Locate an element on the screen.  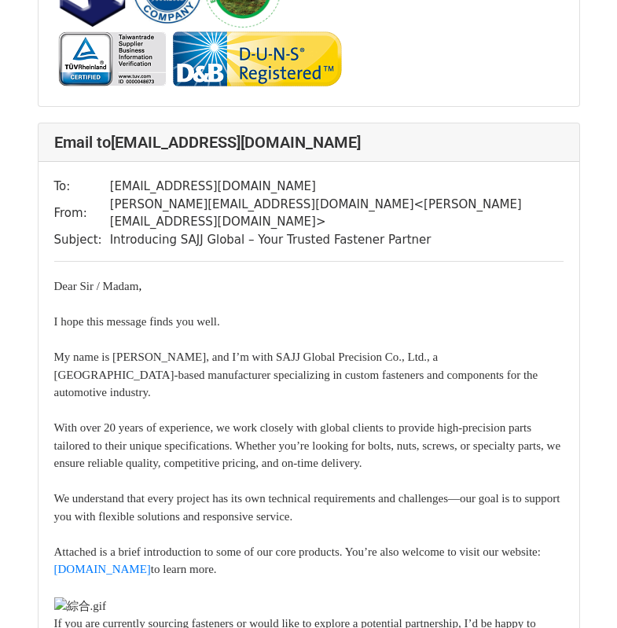
td: Introducing SAJJ Global – Your Trusted Fastener Partner is located at coordinates (337, 240).